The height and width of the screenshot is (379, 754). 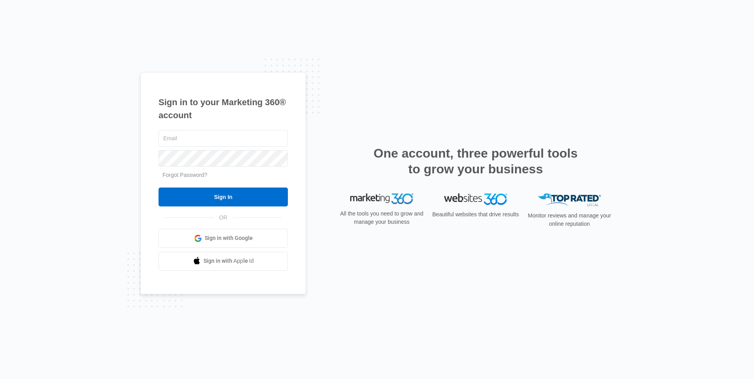 What do you see at coordinates (570, 220) in the screenshot?
I see `p: Monitor reviews and manage your online reputation` at bounding box center [570, 220].